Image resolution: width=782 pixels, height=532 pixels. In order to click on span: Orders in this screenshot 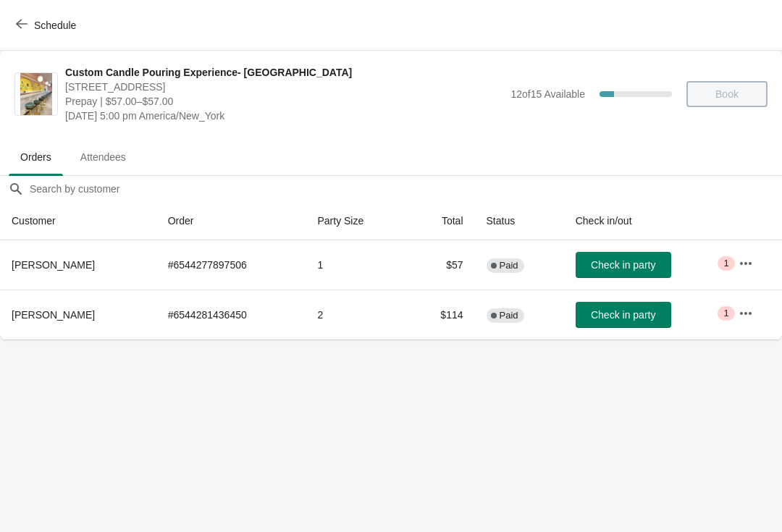, I will do `click(35, 158)`.